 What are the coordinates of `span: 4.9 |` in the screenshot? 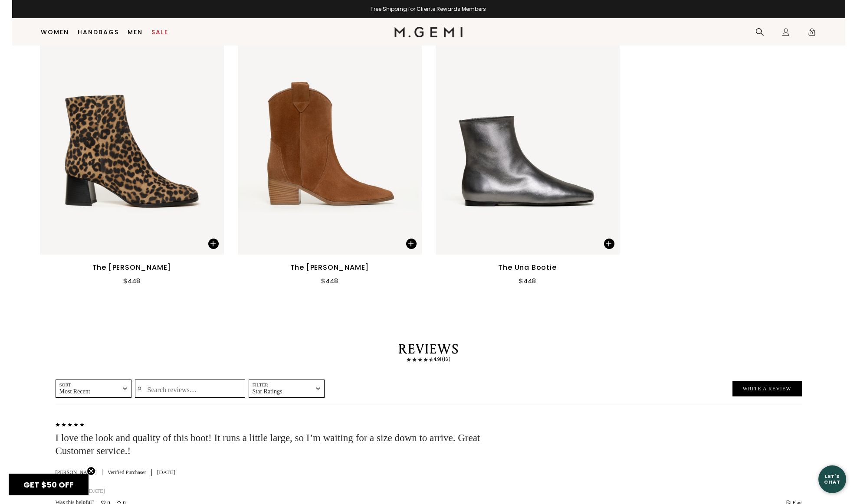 It's located at (438, 359).